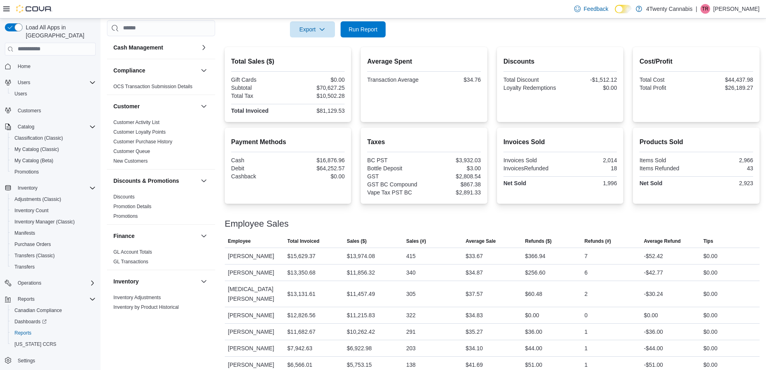 The height and width of the screenshot is (370, 766). Describe the element at coordinates (259, 176) in the screenshot. I see `div: Cashback` at that location.